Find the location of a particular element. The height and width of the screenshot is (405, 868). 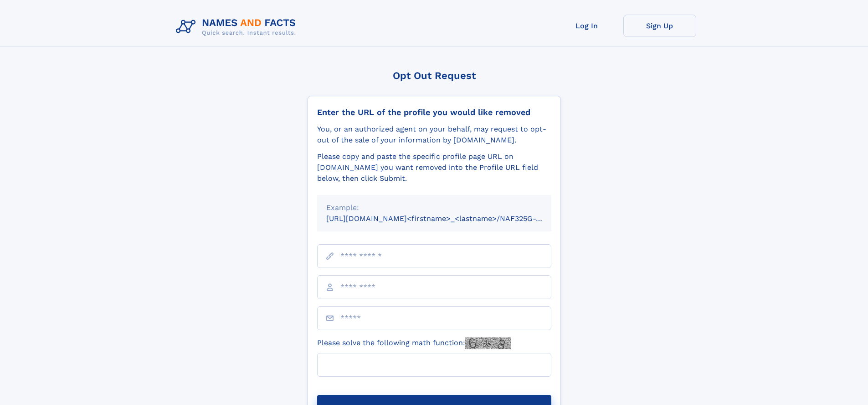

img: Logo Names and Facts is located at coordinates (238, 27).